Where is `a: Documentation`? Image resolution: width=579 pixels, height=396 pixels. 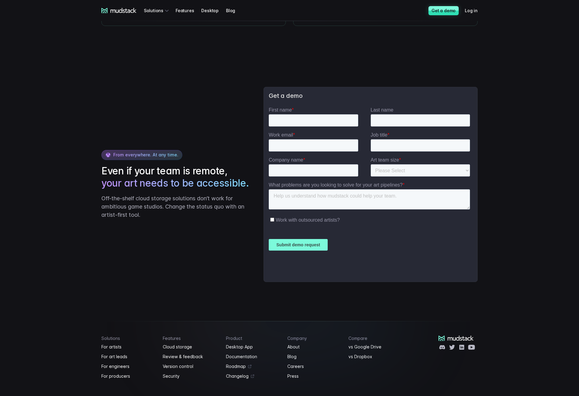
a: Documentation is located at coordinates (253, 357).